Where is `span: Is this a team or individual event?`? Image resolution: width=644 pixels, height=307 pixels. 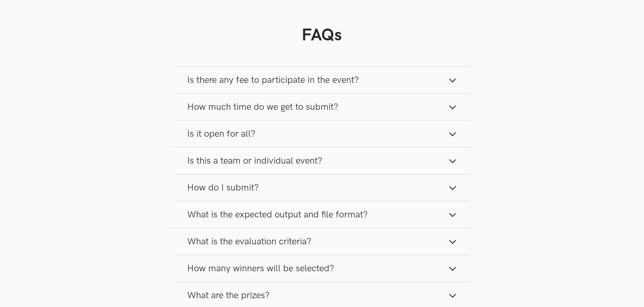 span: Is this a team or individual event? is located at coordinates (255, 160).